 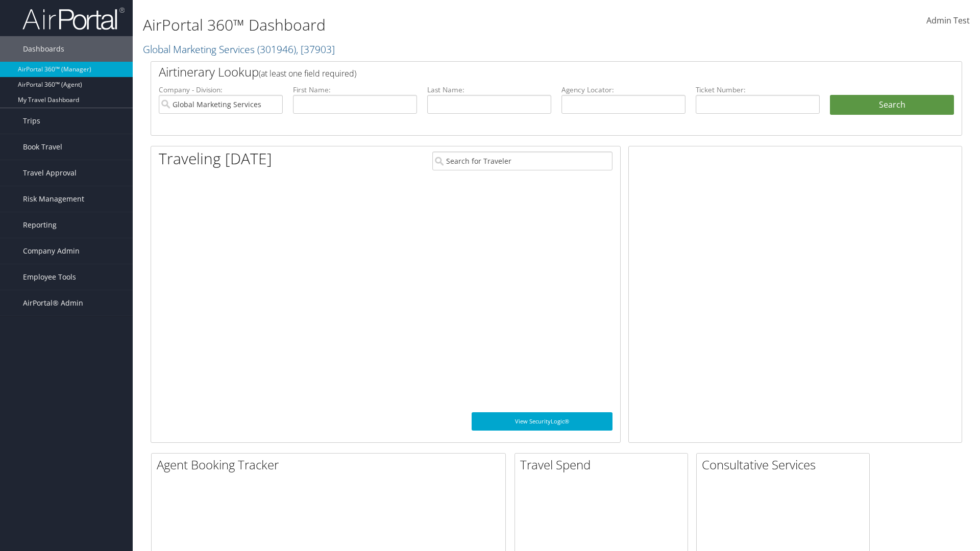 I want to click on span: (at least one field required), so click(x=307, y=74).